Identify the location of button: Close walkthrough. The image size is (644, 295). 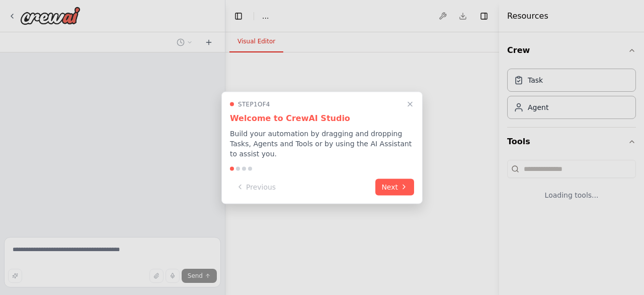
(410, 104).